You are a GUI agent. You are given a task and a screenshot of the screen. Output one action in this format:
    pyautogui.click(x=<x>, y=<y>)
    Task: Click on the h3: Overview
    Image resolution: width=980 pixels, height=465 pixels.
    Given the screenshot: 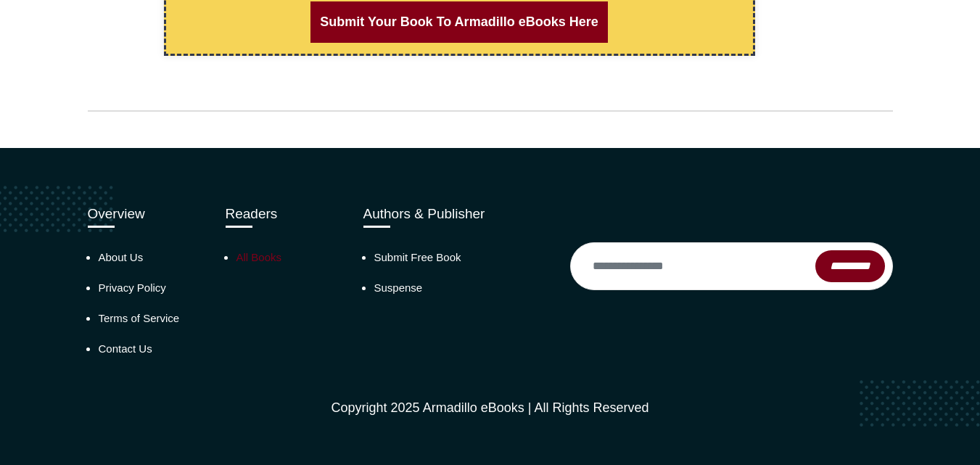 What is the action you would take?
    pyautogui.click(x=146, y=214)
    